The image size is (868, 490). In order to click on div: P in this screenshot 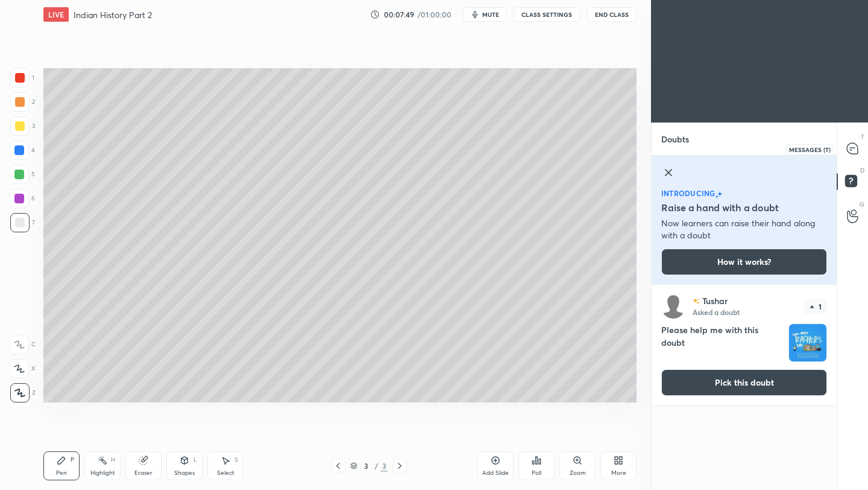, I will do `click(72, 460)`.